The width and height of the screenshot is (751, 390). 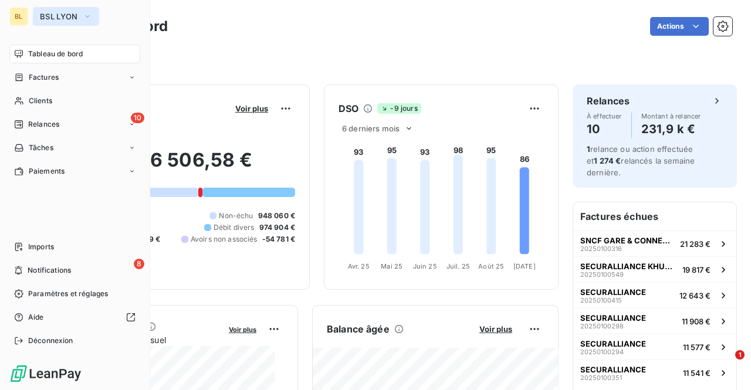 What do you see at coordinates (604, 116) in the screenshot?
I see `span: À effectuer` at bounding box center [604, 116].